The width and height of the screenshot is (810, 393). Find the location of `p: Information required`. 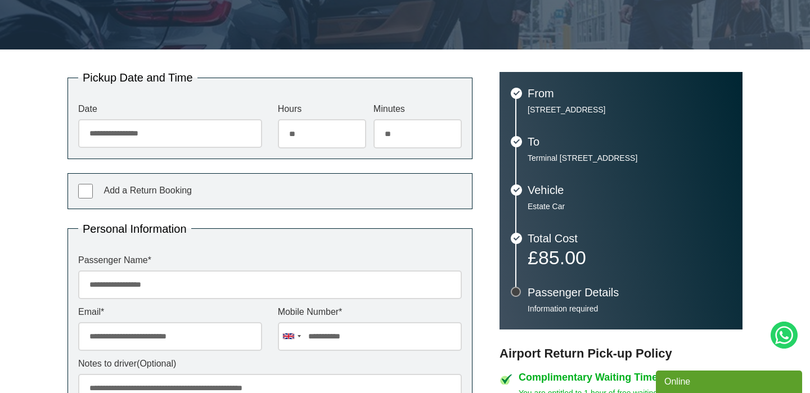

p: Information required is located at coordinates (629, 309).